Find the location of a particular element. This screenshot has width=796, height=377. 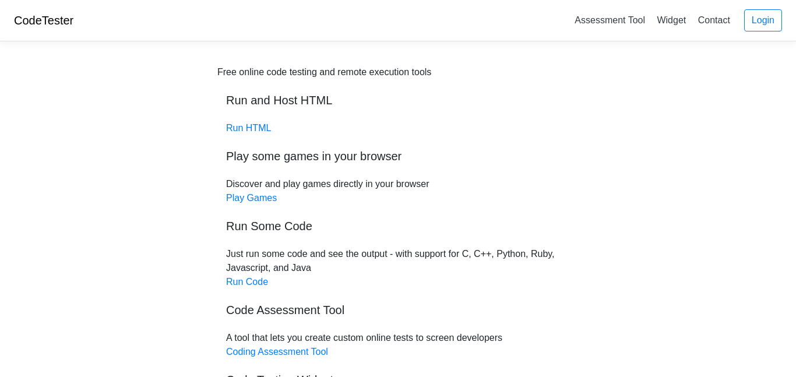

a: Play Games is located at coordinates (251, 198).